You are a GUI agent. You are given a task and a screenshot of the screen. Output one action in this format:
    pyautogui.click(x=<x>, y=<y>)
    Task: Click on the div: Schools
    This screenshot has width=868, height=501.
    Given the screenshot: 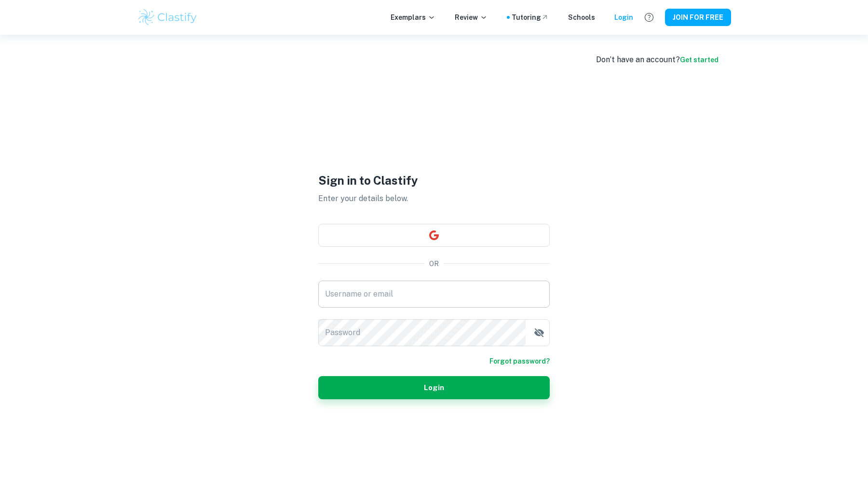 What is the action you would take?
    pyautogui.click(x=581, y=18)
    